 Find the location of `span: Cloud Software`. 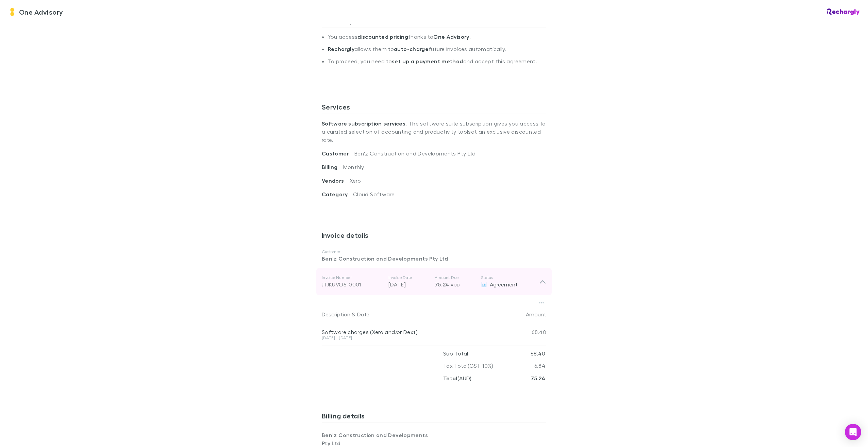

span: Cloud Software is located at coordinates (374, 194).